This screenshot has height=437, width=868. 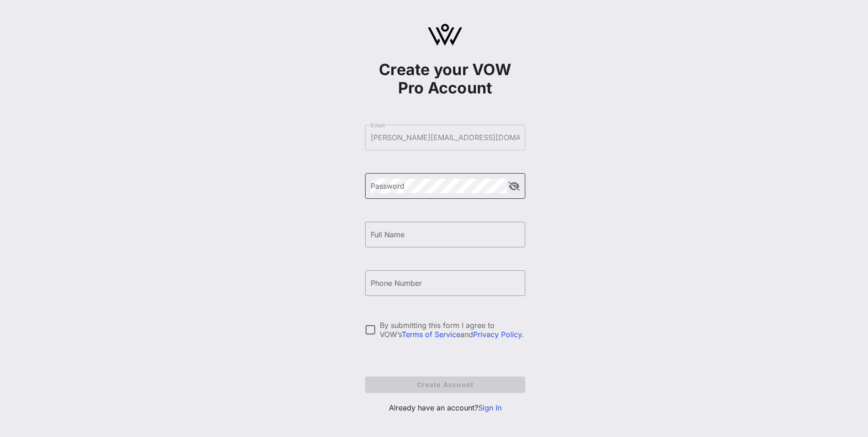 What do you see at coordinates (445, 79) in the screenshot?
I see `h1: Create your VOW Pro Account` at bounding box center [445, 79].